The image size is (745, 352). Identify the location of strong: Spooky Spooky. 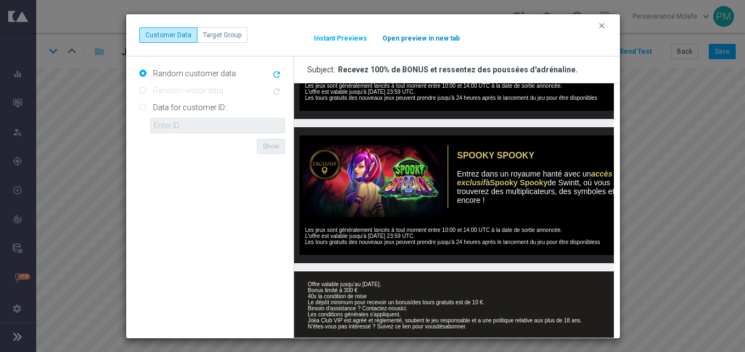
(224, 99).